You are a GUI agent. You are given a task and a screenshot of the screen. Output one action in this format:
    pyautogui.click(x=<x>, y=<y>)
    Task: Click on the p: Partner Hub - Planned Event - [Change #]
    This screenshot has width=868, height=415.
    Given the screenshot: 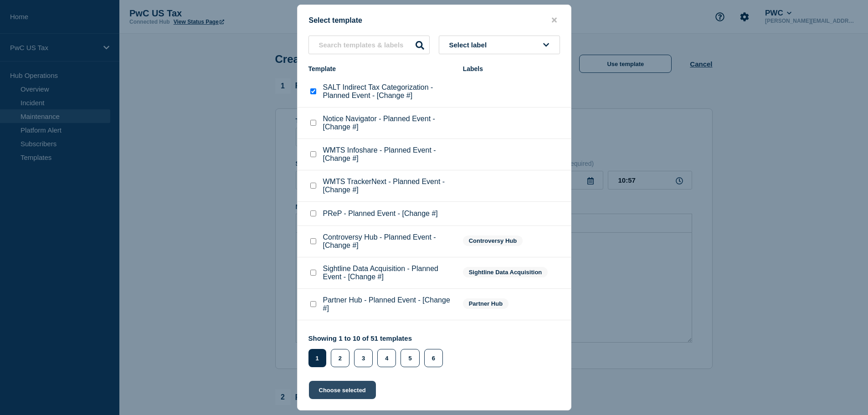 What is the action you would take?
    pyautogui.click(x=388, y=304)
    